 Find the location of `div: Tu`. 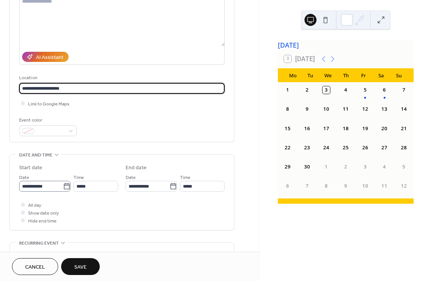

div: Tu is located at coordinates (310, 75).